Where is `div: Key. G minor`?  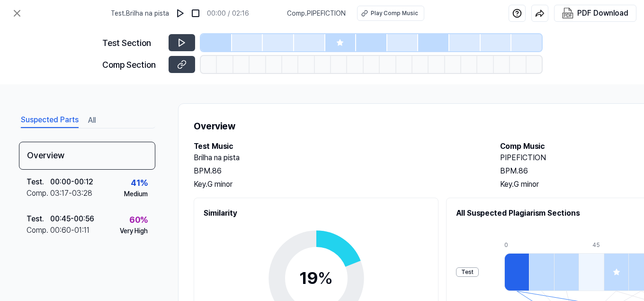
div: Key. G minor is located at coordinates (337, 184).